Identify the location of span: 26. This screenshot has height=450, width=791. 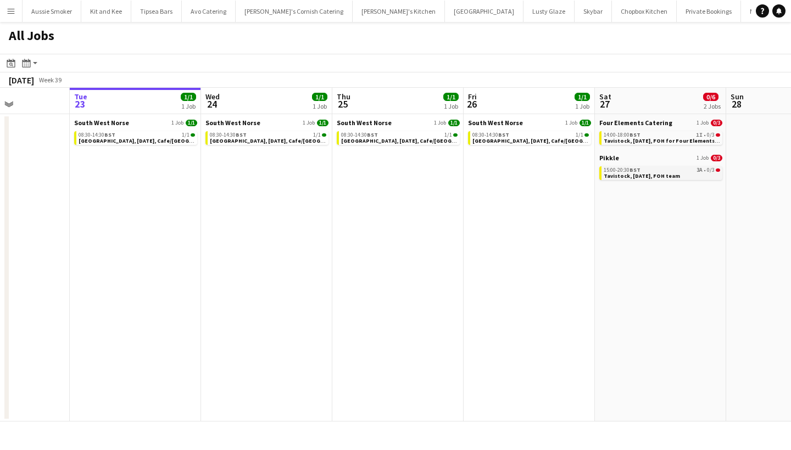
(471, 104).